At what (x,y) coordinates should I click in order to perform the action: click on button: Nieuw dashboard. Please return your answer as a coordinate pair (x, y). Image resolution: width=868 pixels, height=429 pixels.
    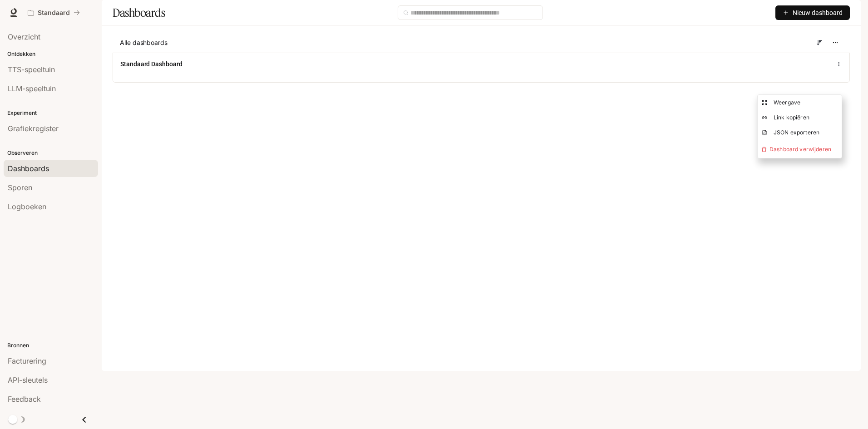
    Looking at the image, I should click on (813, 13).